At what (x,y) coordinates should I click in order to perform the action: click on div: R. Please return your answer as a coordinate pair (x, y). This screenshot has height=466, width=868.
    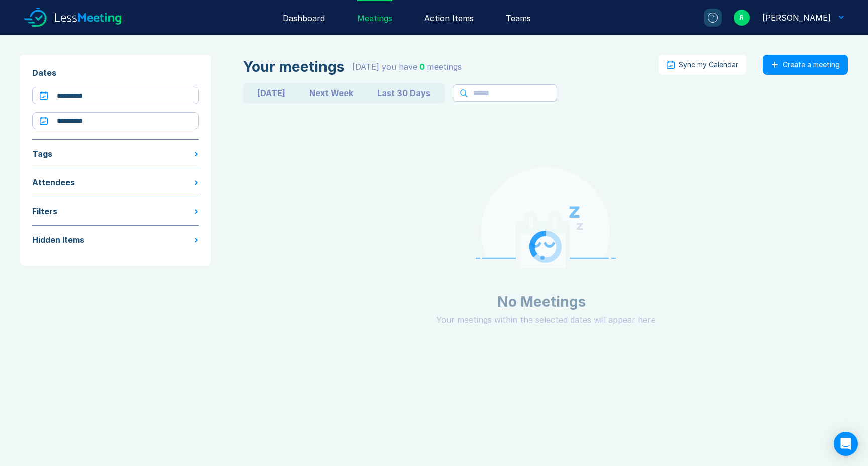
    Looking at the image, I should click on (742, 18).